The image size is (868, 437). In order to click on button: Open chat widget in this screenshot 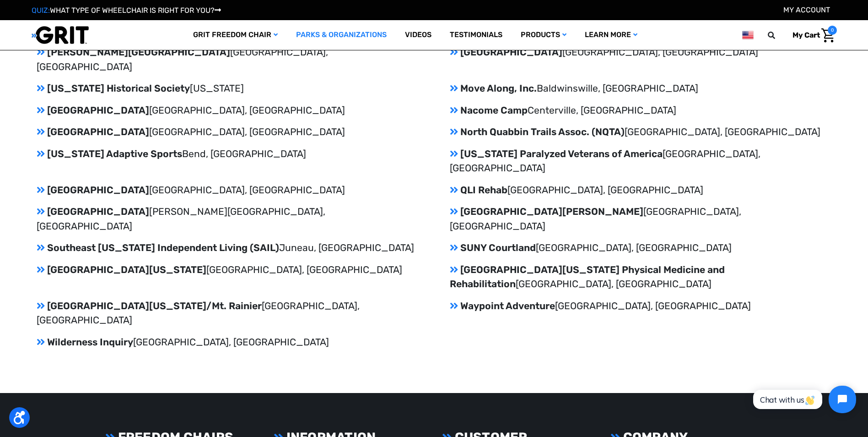, I will do `click(99, 22)`.